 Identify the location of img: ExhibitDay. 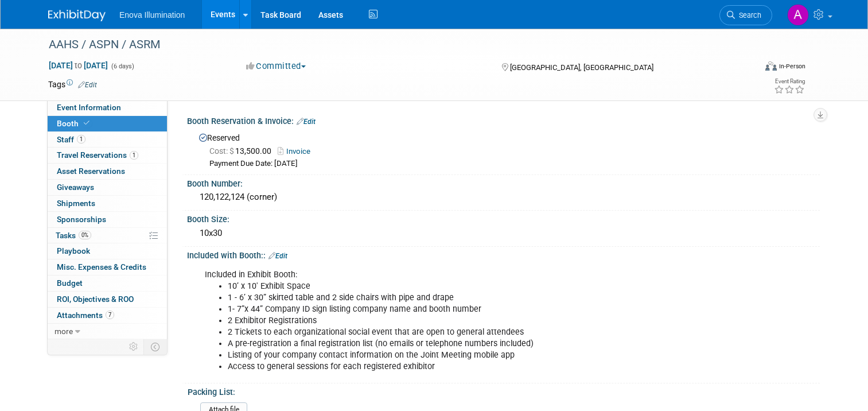
(77, 15).